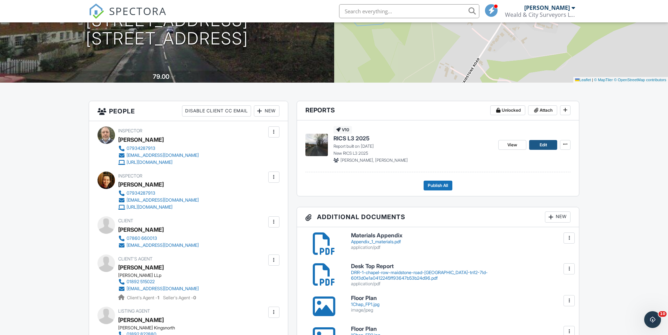 The image size is (668, 335). I want to click on h3: Additional Documents, so click(438, 217).